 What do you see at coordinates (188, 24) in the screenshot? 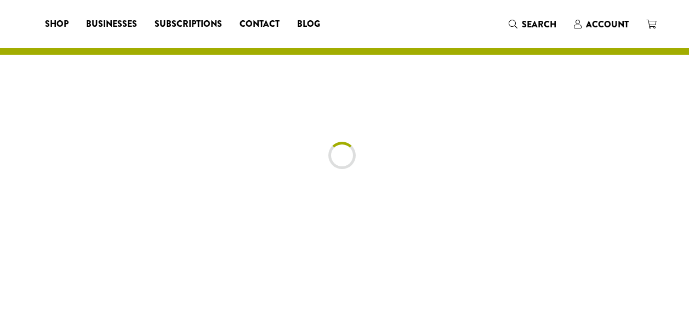
I see `a: Subscriptions` at bounding box center [188, 24].